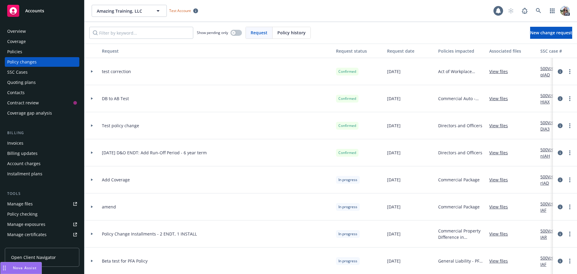 The width and height of the screenshot is (577, 274). I want to click on span: Commercial Auto - Excess Layer 01, so click(461, 98).